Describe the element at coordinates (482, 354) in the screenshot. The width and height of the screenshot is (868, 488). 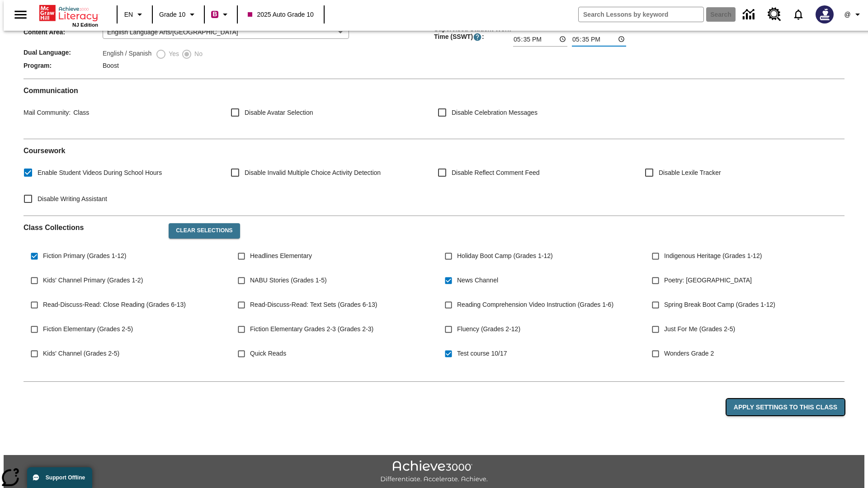
I see `span: Test course 10/17` at that location.